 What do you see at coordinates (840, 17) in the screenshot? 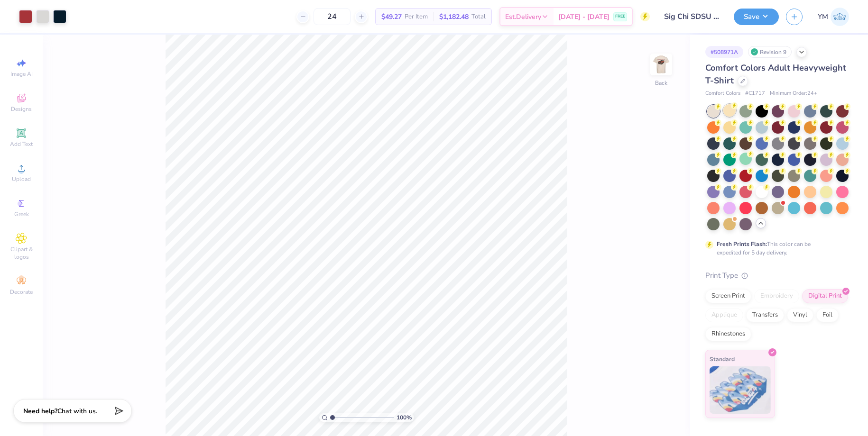
I see `img: Yasmine Manno` at bounding box center [840, 17].